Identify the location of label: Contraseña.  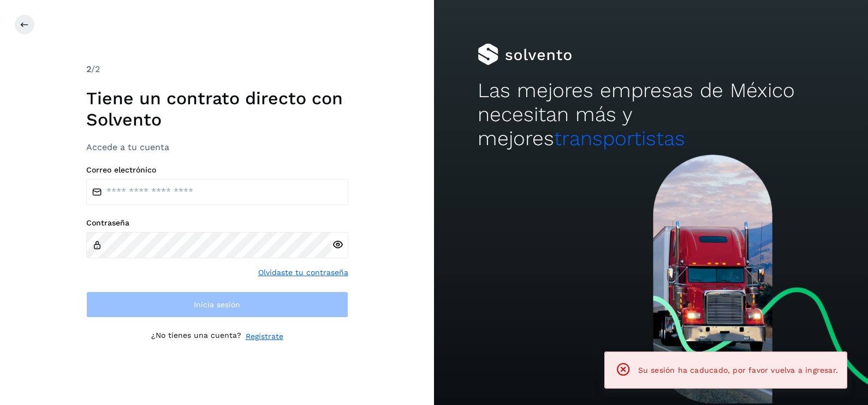
(217, 223).